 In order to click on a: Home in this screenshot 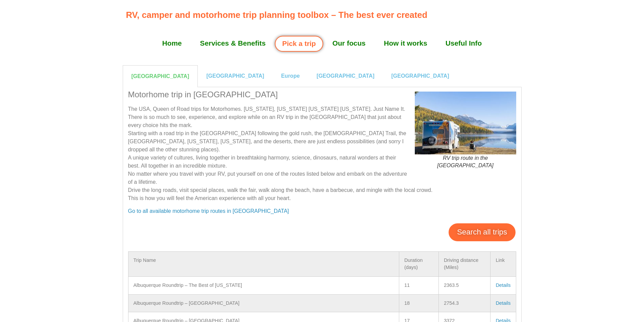, I will do `click(172, 43)`.